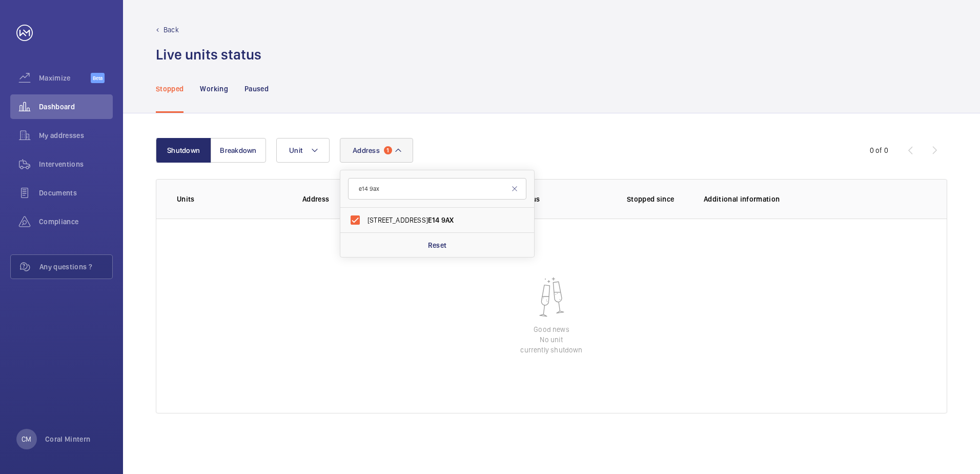 The height and width of the screenshot is (474, 980). I want to click on span: Maximize, so click(64, 78).